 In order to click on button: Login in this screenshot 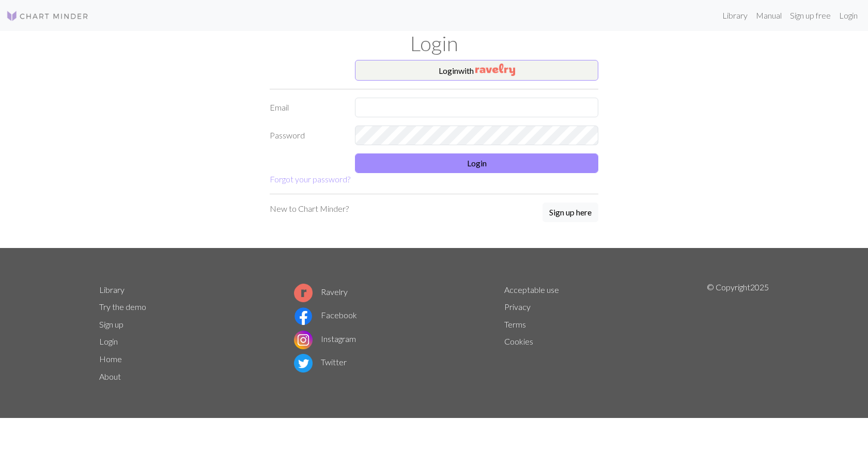, I will do `click(476, 164)`.